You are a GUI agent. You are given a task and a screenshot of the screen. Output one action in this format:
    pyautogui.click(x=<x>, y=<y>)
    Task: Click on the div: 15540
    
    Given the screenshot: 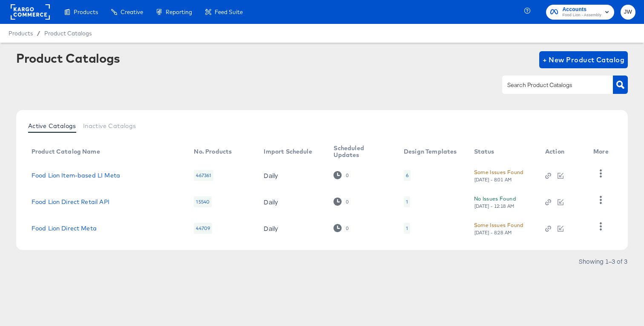 What is the action you would take?
    pyautogui.click(x=203, y=202)
    